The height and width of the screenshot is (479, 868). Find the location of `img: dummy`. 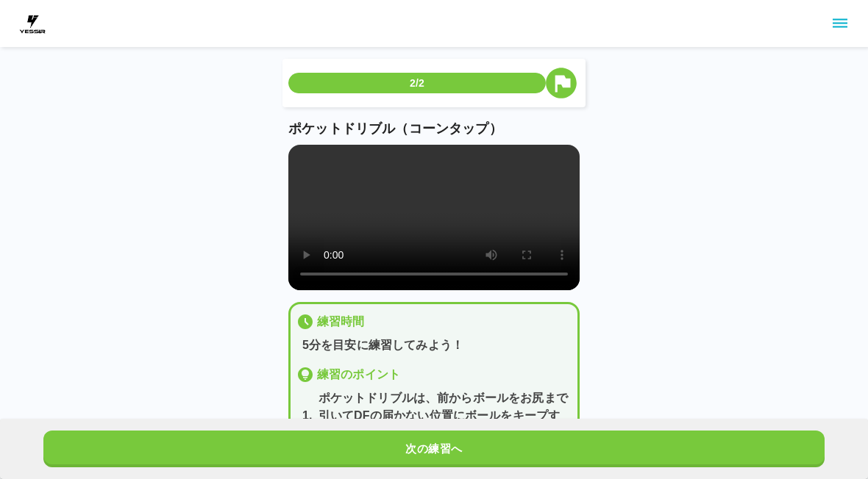

img: dummy is located at coordinates (33, 23).